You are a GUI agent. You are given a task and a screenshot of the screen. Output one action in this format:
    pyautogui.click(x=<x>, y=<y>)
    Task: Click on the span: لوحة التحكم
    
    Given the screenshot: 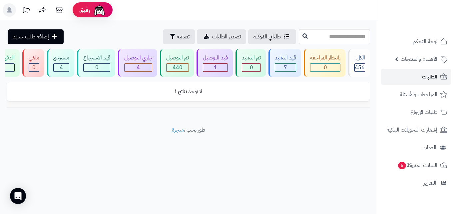 What is the action you would take?
    pyautogui.click(x=425, y=41)
    